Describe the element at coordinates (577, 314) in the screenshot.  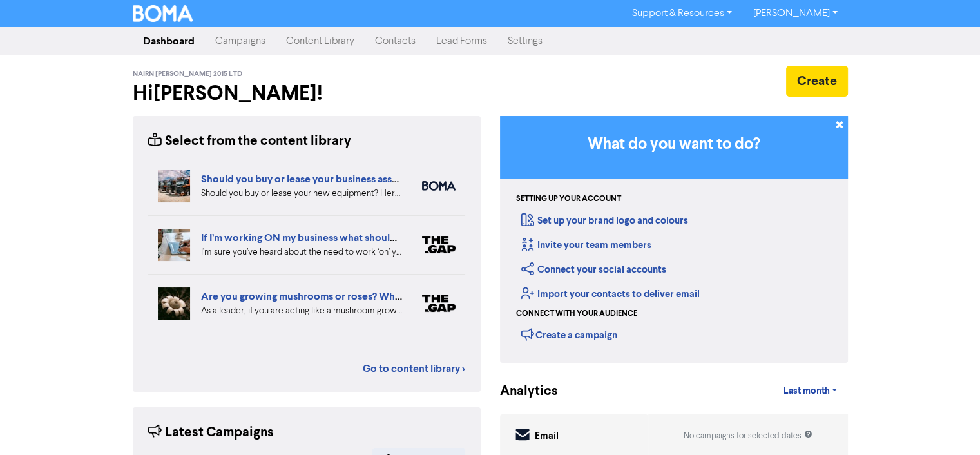
I see `div: Connect with your audience` at that location.